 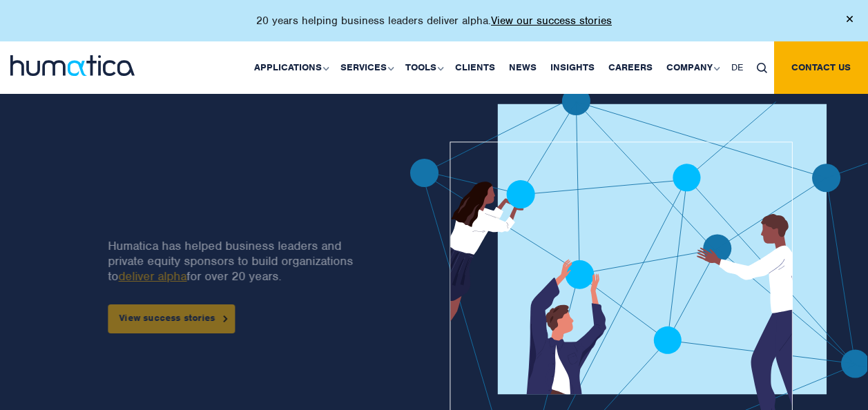 I want to click on a: News, so click(x=523, y=68).